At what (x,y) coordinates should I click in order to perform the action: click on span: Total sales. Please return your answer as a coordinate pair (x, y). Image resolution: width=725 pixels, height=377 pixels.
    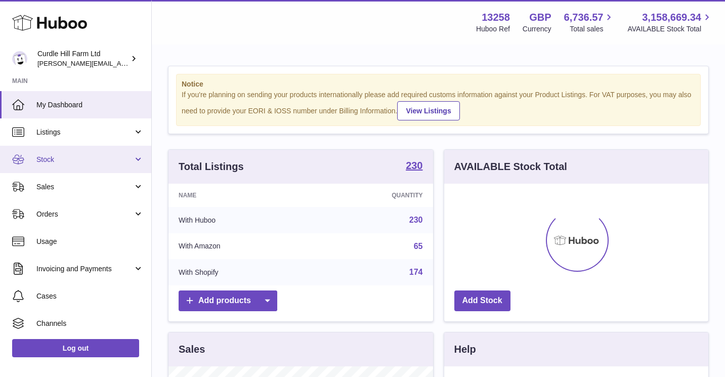
    Looking at the image, I should click on (592, 29).